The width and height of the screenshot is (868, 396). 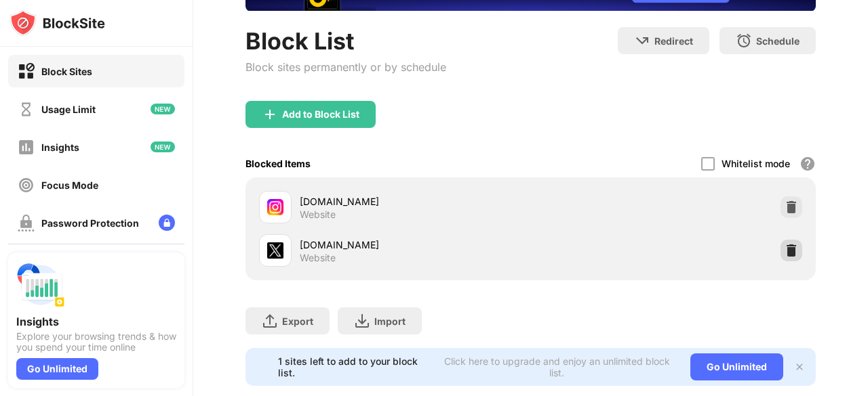 I want to click on img: password-protection-off.svg, so click(x=26, y=223).